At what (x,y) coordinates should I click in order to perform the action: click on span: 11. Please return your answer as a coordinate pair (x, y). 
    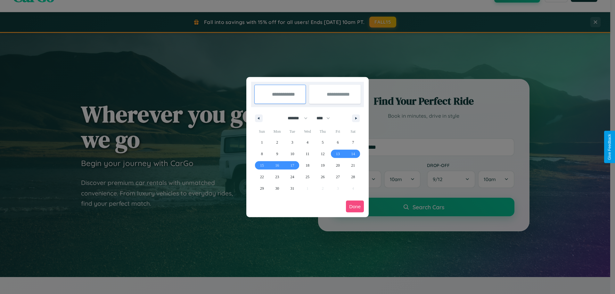
    Looking at the image, I should click on (307, 154).